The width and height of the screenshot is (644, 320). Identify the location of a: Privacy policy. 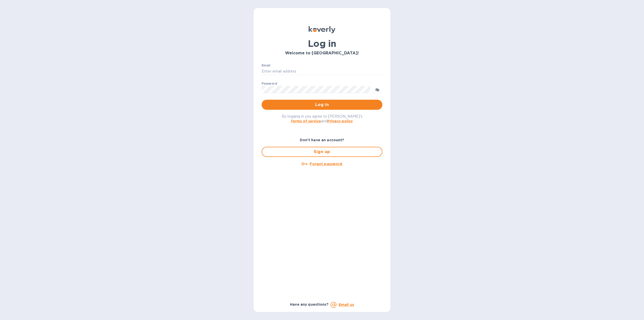
(340, 121).